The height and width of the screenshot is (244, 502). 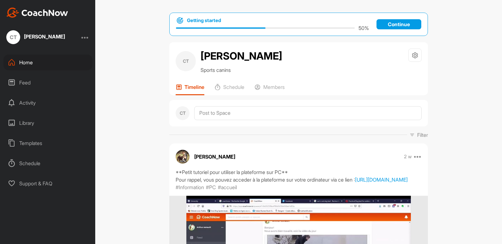 I want to click on img: bullseye, so click(x=180, y=20).